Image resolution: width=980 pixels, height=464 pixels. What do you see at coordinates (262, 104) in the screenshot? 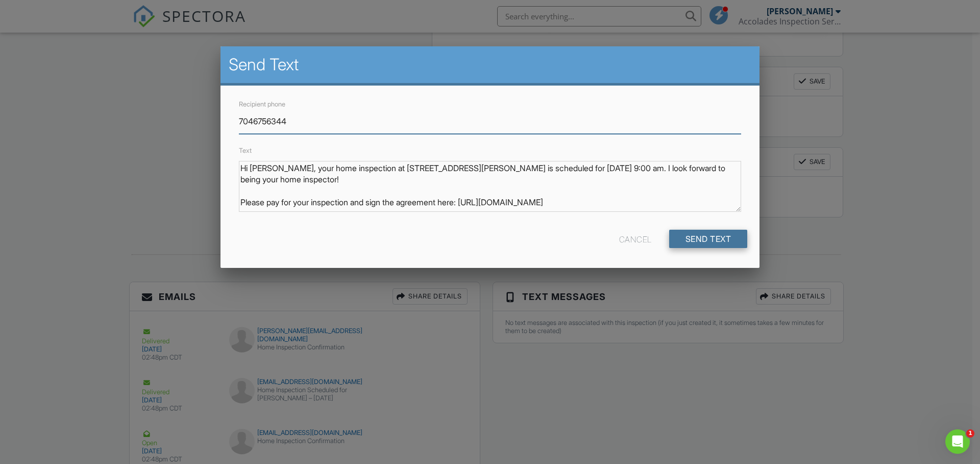
I see `label: Recipient phone` at bounding box center [262, 104].